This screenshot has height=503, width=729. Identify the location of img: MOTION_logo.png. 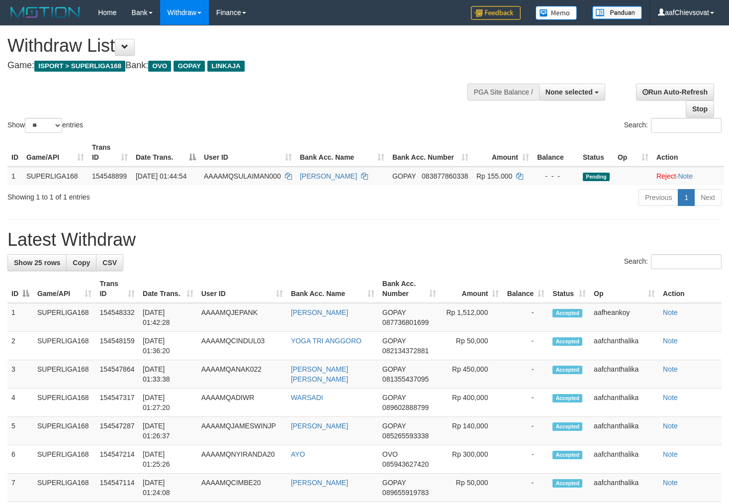
(45, 12).